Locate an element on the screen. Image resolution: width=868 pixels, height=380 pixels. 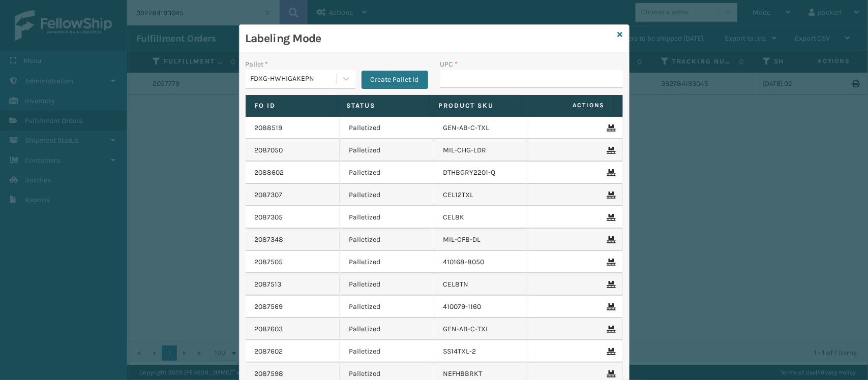
td: DTHBGRY2201-Q is located at coordinates (482, 173).